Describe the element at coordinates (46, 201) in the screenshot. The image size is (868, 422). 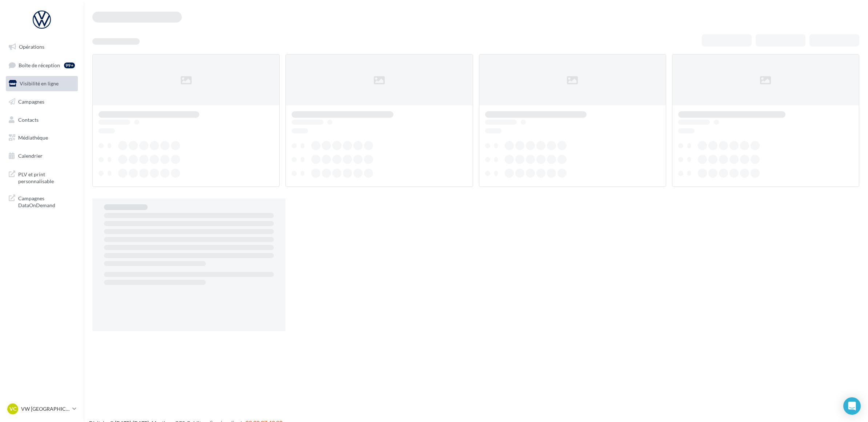
I see `span: Campagnes DataOnDemand` at that location.